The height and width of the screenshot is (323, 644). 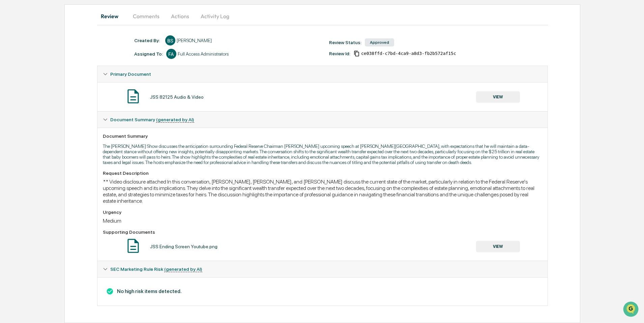 What do you see at coordinates (8, 8) in the screenshot?
I see `img: f2157a4c-a0d3-4daa-907e-bb6f0de503a5-1751232295721` at bounding box center [8, 8].